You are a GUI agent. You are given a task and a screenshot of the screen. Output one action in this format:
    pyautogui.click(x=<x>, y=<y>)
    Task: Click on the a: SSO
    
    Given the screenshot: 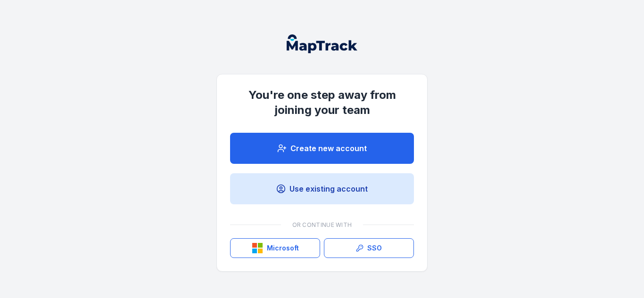 What is the action you would take?
    pyautogui.click(x=368, y=248)
    